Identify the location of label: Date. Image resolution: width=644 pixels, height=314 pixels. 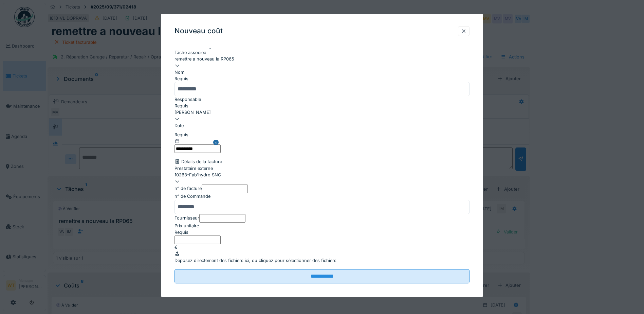
(179, 125).